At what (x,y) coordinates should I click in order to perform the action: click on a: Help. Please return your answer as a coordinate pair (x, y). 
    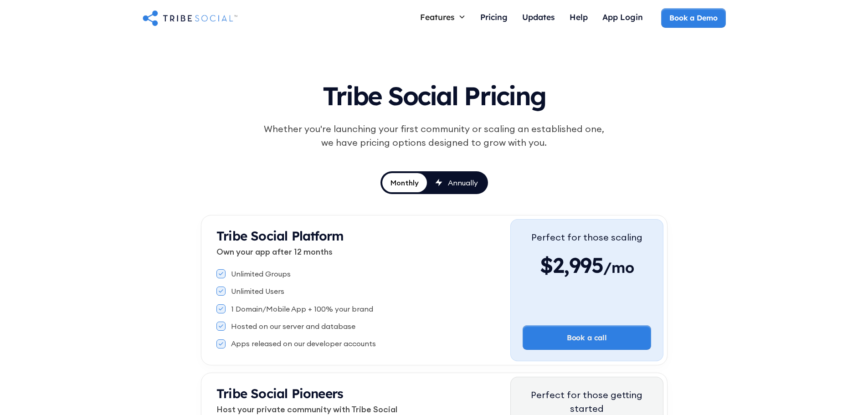
    Looking at the image, I should click on (578, 18).